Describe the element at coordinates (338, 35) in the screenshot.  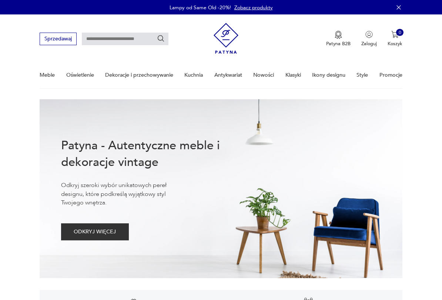
I see `img: Ikona medalu` at that location.